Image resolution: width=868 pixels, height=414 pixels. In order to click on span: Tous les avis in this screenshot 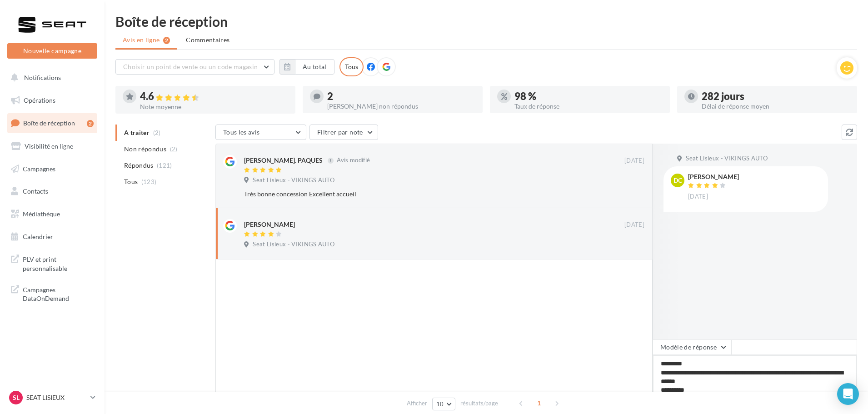, I will do `click(242, 132)`.